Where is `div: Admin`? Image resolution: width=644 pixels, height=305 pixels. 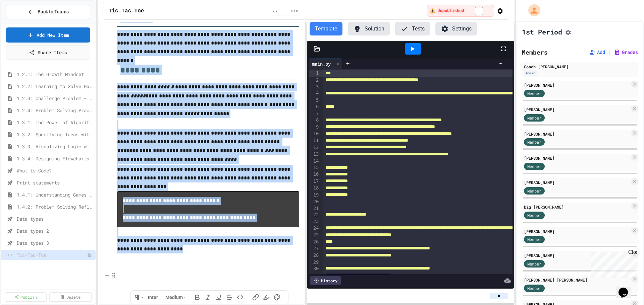 div: Admin is located at coordinates (530, 73).